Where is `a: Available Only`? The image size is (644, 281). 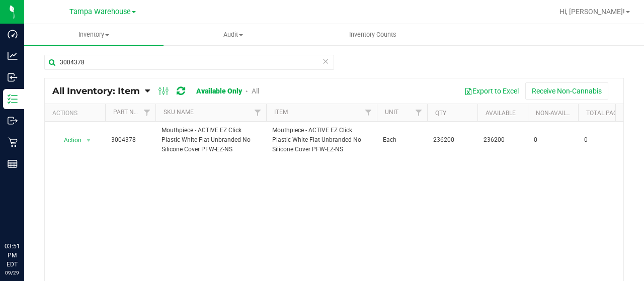 a: Available Only is located at coordinates (219, 91).